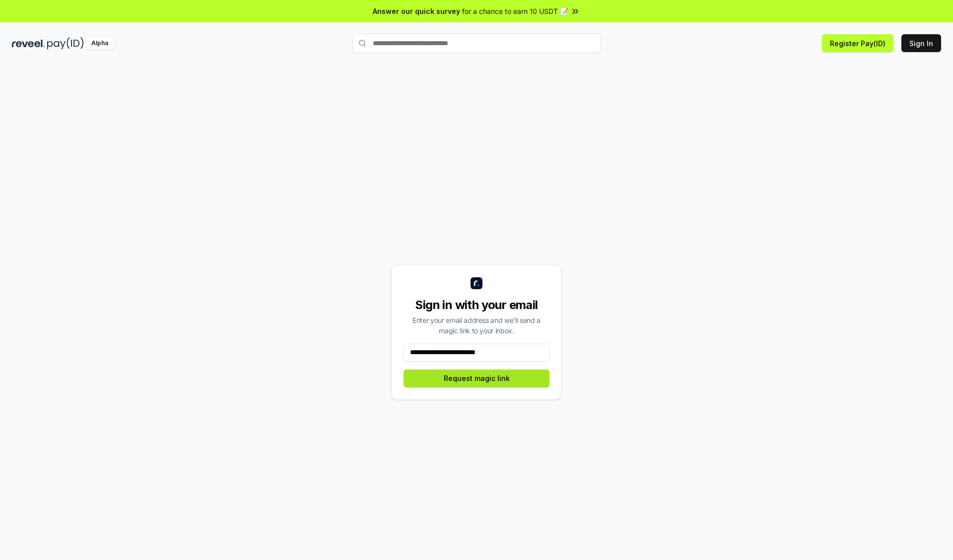 The image size is (953, 560). I want to click on button: Sign In, so click(921, 43).